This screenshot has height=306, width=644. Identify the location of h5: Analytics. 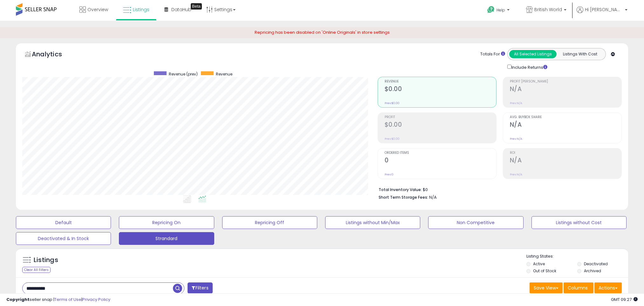
(53, 55).